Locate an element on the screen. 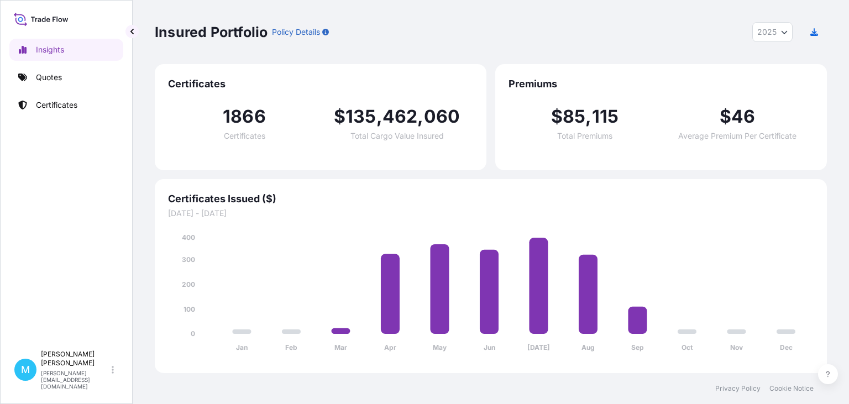 The image size is (849, 404). tspan: Aug is located at coordinates (588, 347).